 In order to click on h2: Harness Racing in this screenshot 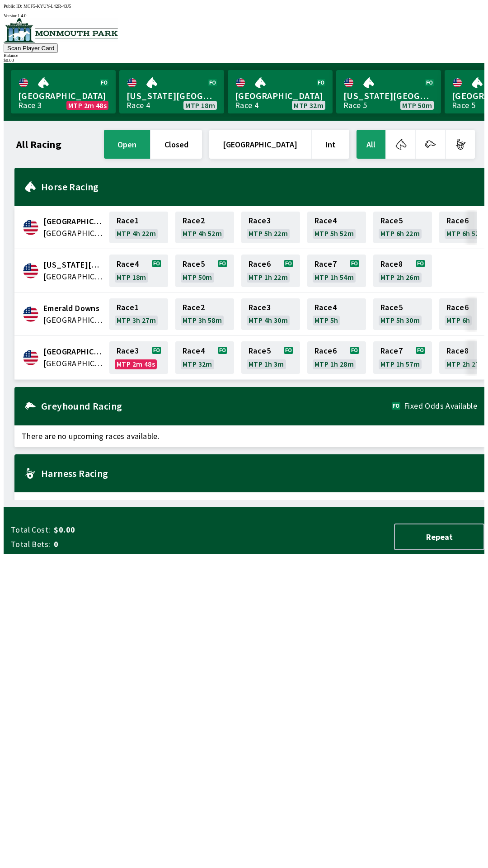, I will do `click(259, 473)`.